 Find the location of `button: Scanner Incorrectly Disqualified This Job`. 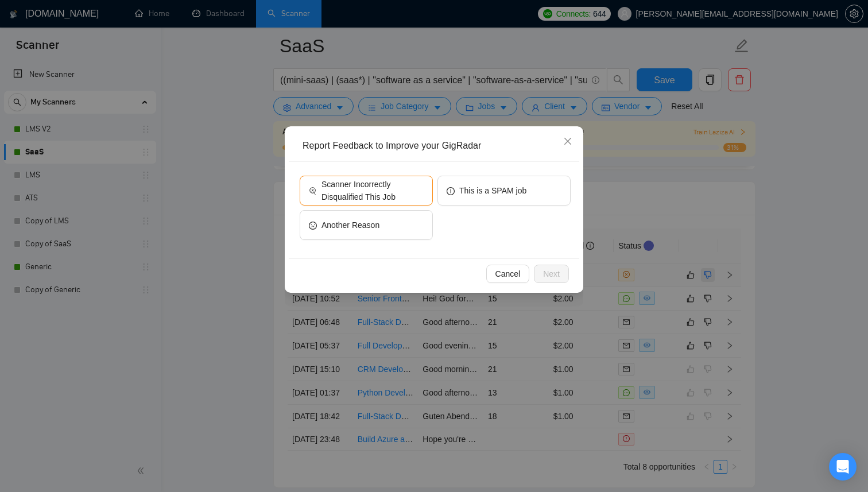

button: Scanner Incorrectly Disqualified This Job is located at coordinates (366, 191).